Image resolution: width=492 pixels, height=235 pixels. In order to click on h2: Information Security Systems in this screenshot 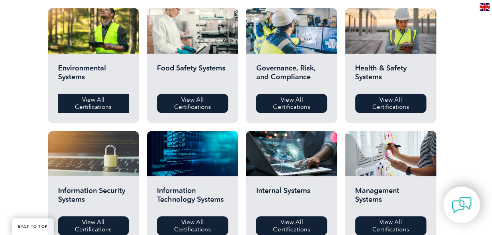, I will do `click(94, 198)`.